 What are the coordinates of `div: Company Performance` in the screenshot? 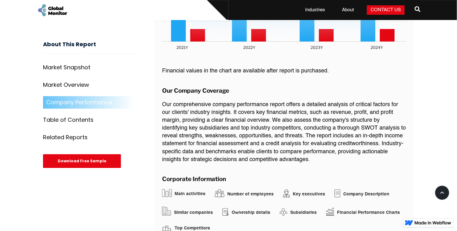 It's located at (79, 103).